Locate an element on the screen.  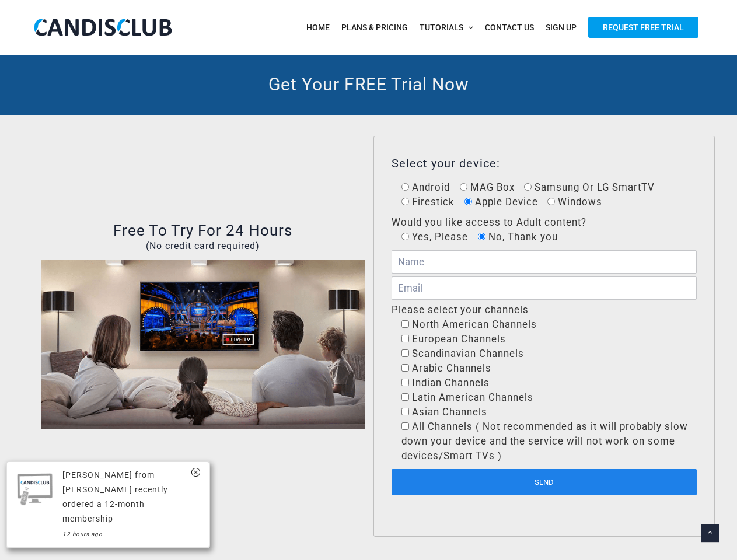
input: Name is located at coordinates (544, 262).